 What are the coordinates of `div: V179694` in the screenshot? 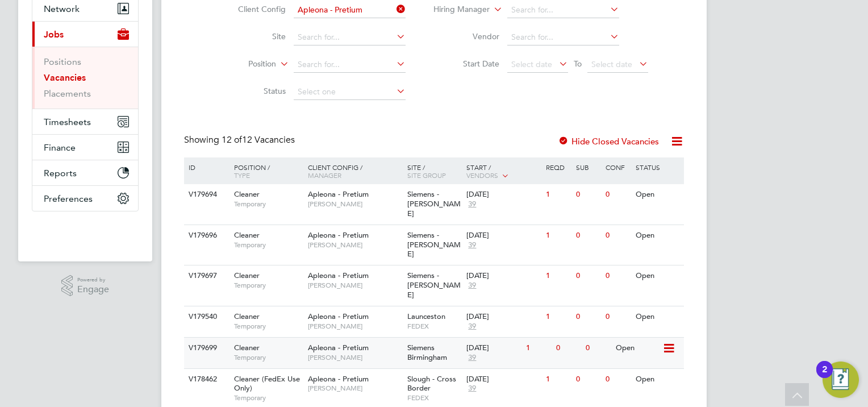 It's located at (205, 194).